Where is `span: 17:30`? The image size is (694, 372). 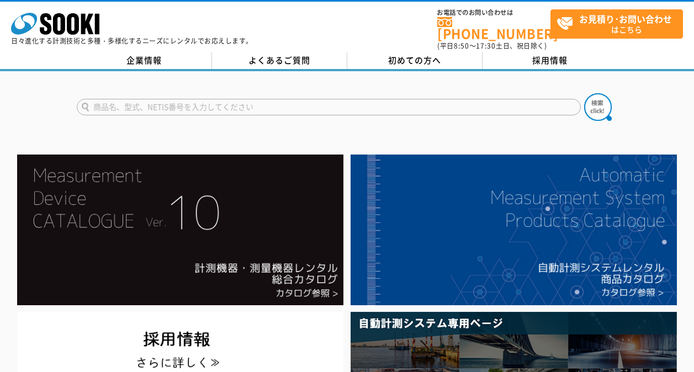 span: 17:30 is located at coordinates (486, 46).